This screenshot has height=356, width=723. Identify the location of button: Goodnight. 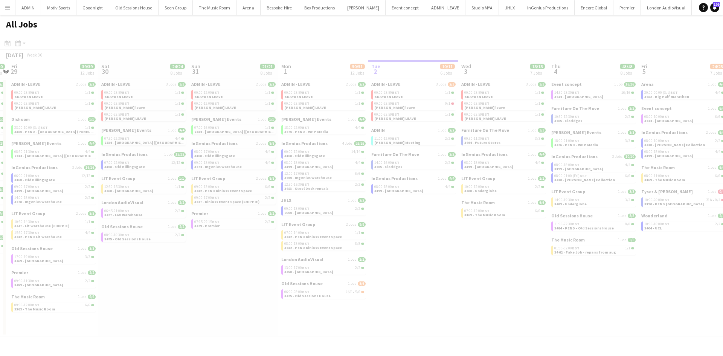
(93, 8).